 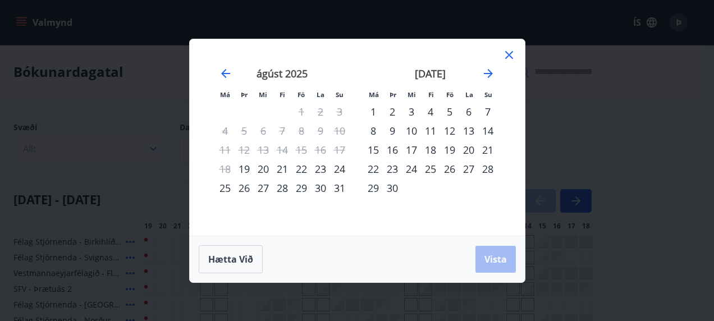 What do you see at coordinates (340, 112) in the screenshot?
I see `td: Not available. sunnudagur, 3. ágúst 2025` at bounding box center [340, 112].